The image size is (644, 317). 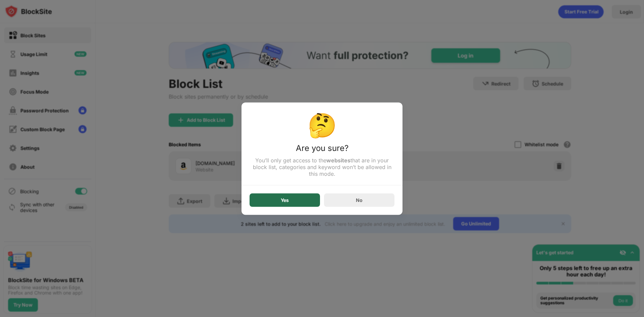 What do you see at coordinates (359, 200) in the screenshot?
I see `div: No` at bounding box center [359, 200].